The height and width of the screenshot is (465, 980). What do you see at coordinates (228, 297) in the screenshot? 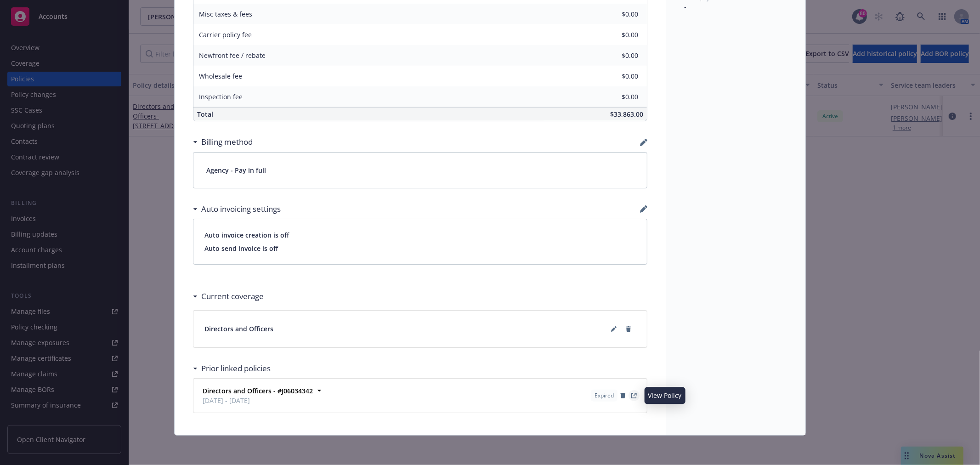
I see `div: Current coverage` at bounding box center [228, 297].